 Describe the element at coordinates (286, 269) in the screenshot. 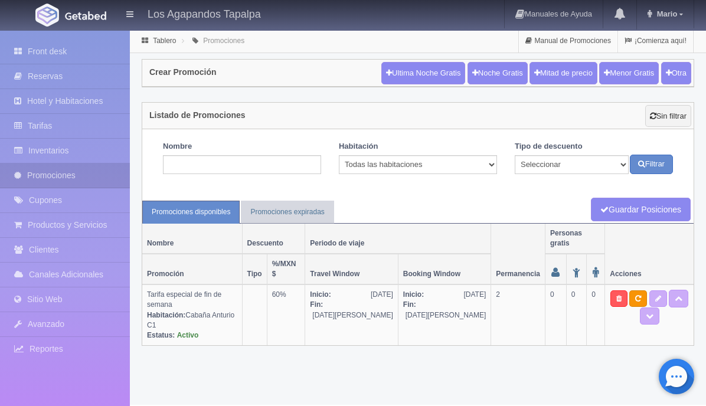

I see `th: %/MXN $` at that location.